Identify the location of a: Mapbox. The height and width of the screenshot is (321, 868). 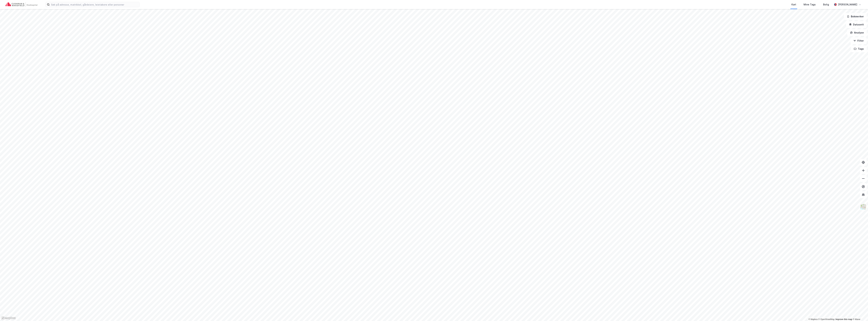
(813, 319).